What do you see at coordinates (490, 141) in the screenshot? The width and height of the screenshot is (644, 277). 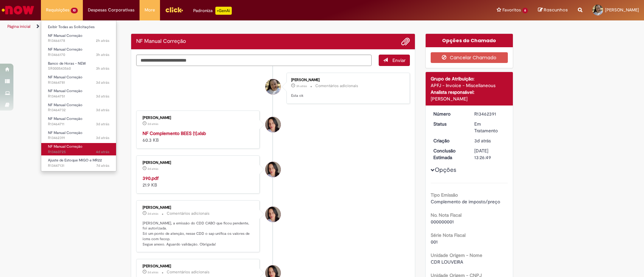 I see `div: 29/08/2025 13:26:46` at bounding box center [490, 141].